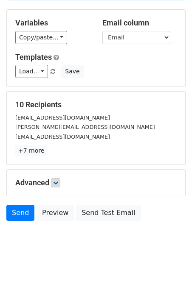 This screenshot has width=192, height=293. What do you see at coordinates (96, 105) in the screenshot?
I see `h5: 10 Recipients` at bounding box center [96, 105].